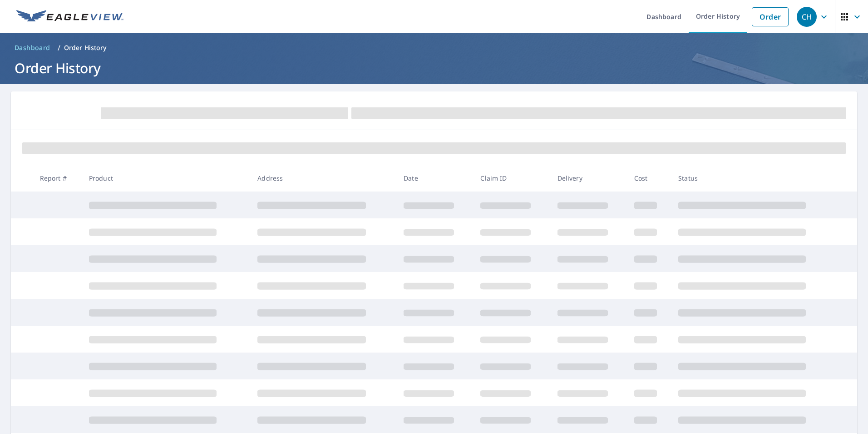 The height and width of the screenshot is (434, 868). Describe the element at coordinates (70, 17) in the screenshot. I see `img: EV Logo` at that location.